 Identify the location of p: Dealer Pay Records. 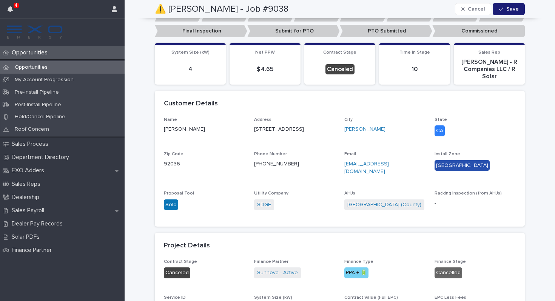
(39, 224).